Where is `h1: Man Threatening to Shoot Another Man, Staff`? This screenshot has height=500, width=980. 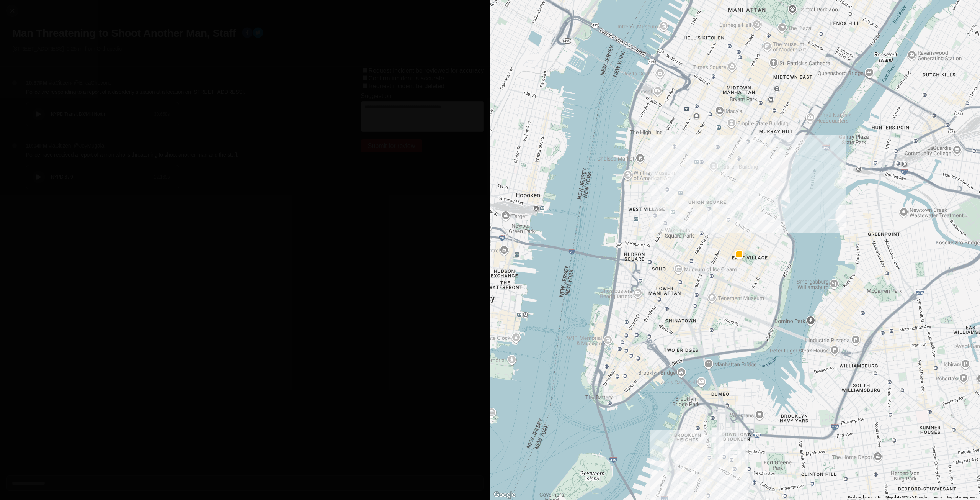
h1: Man Threatening to Shoot Another Man, Staff is located at coordinates (124, 34).